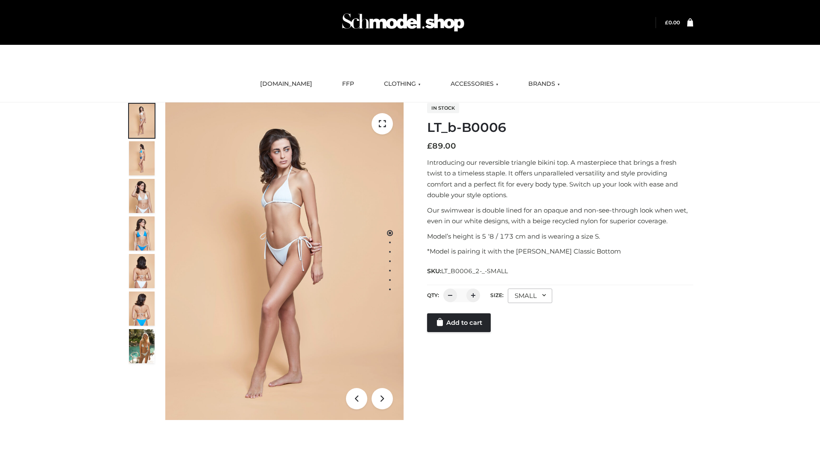 This screenshot has height=461, width=820. Describe the element at coordinates (142, 158) in the screenshot. I see `img: ArielClassicBikiniTop_CloudNine_AzureSky_OW114ECO_2-scaled.jpg` at that location.